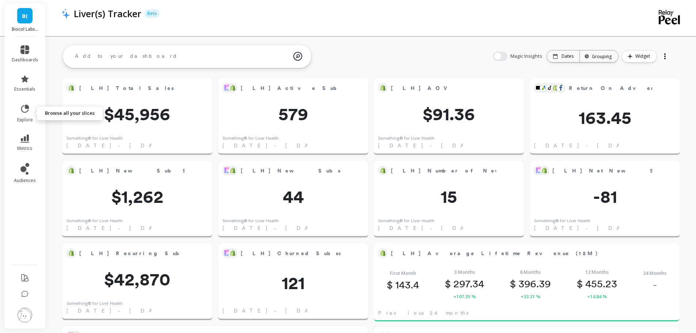  What do you see at coordinates (152, 14) in the screenshot?
I see `p: Beta` at bounding box center [152, 14].